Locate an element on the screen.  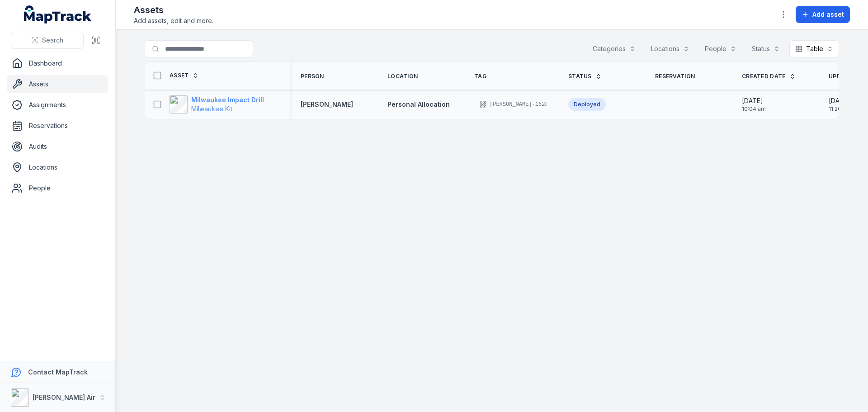
a: Asset is located at coordinates (184, 76).